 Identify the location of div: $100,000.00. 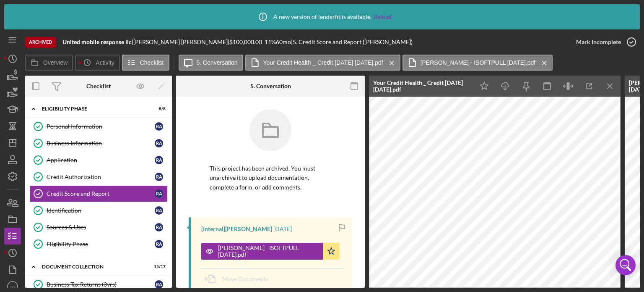
(247, 42).